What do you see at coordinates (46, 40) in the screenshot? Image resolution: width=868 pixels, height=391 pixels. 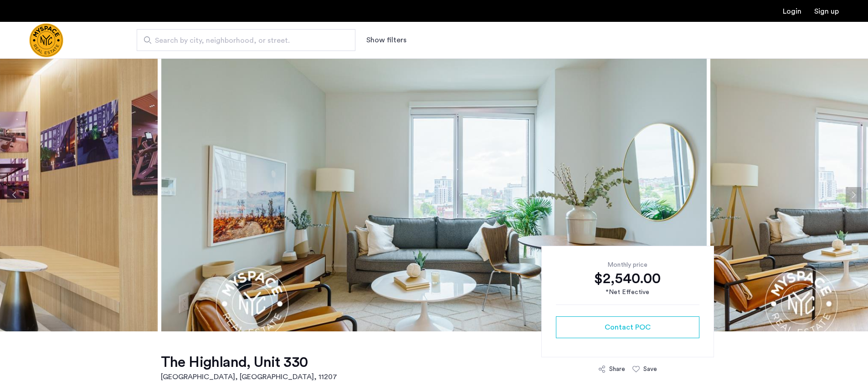 I see `img: logo` at bounding box center [46, 40].